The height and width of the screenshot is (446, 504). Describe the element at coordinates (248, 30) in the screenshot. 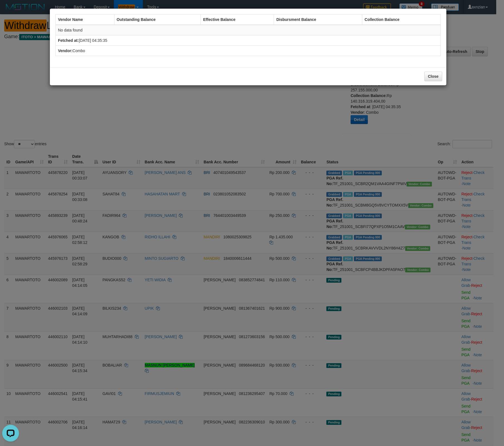

I see `td: No data found` at that location.